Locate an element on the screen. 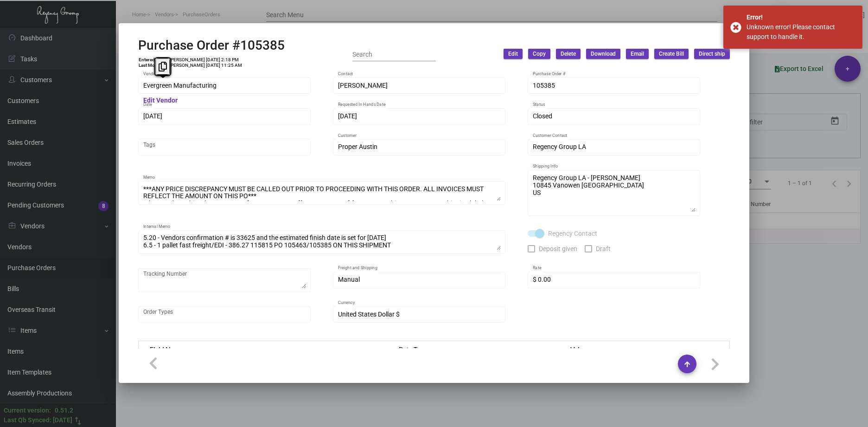 Image resolution: width=868 pixels, height=427 pixels. span: Edit is located at coordinates (513, 54).